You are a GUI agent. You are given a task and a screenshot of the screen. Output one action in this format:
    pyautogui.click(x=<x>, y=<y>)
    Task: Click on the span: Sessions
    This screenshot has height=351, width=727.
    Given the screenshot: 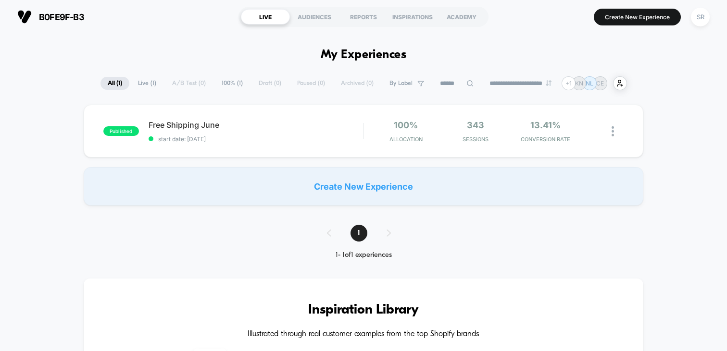 What is the action you would take?
    pyautogui.click(x=475, y=139)
    